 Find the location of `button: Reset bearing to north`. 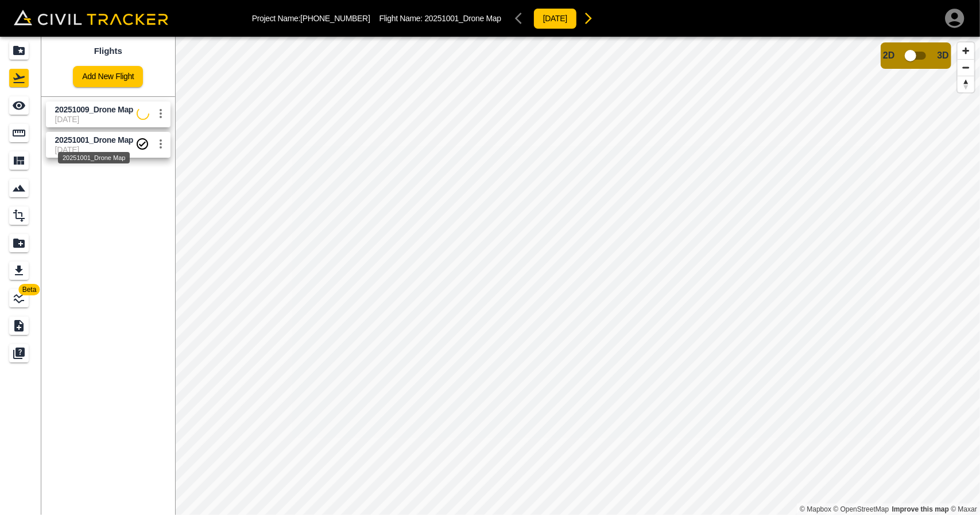

button: Reset bearing to north is located at coordinates (966, 84).